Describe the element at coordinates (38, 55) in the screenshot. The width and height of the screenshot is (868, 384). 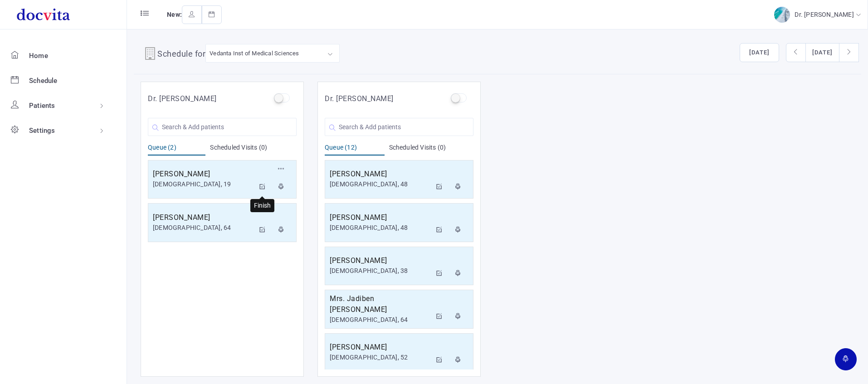
I see `span: Home` at that location.